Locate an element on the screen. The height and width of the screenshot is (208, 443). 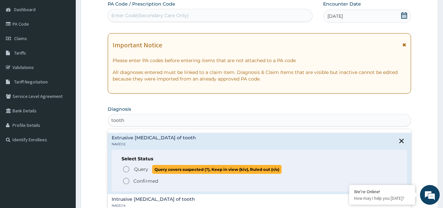
h1: Important Notice is located at coordinates (137, 45).